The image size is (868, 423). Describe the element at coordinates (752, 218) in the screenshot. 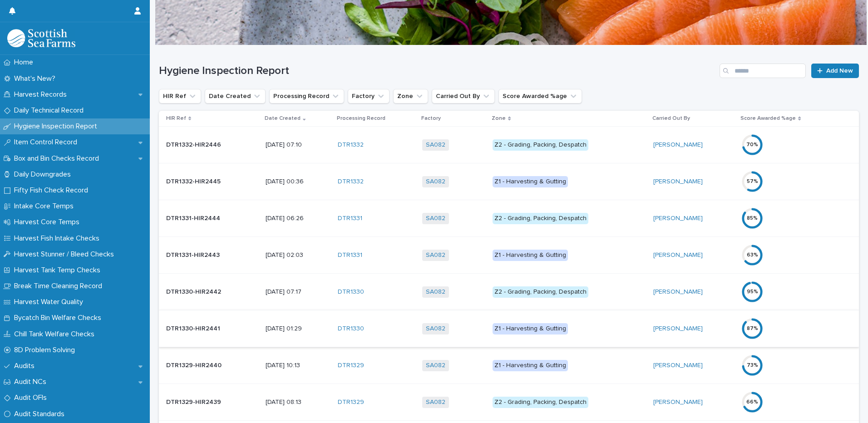

I see `div: 85 %` at that location.